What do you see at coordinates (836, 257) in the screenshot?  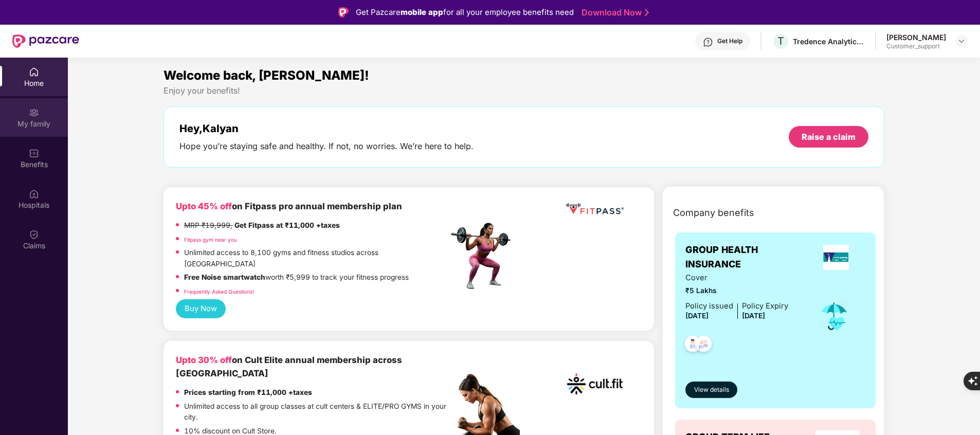 I see `img: insurerLogo` at bounding box center [836, 257].